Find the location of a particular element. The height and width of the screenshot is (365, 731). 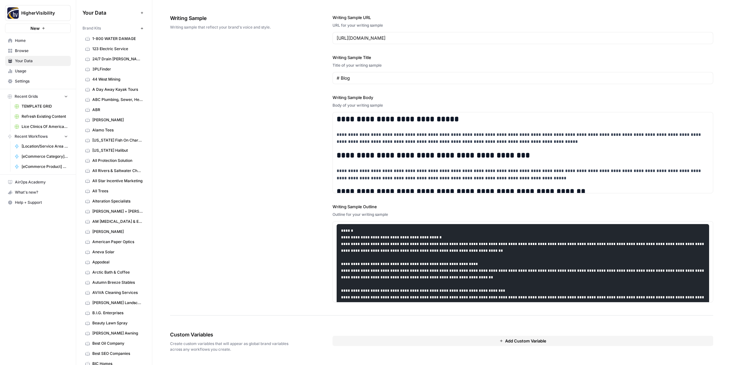

a: Beauty Lawn Spray is located at coordinates (114, 323).